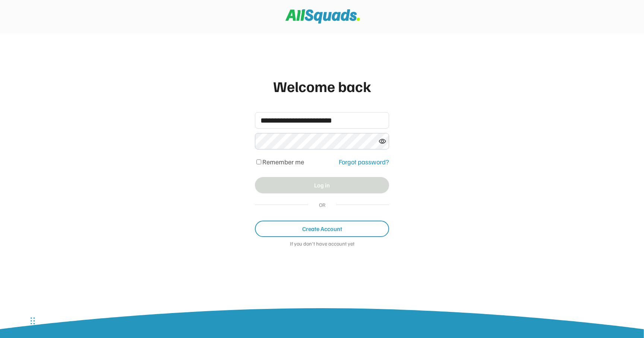 Image resolution: width=644 pixels, height=338 pixels. Describe the element at coordinates (322, 245) in the screenshot. I see `div: If you don't have account yet` at that location.